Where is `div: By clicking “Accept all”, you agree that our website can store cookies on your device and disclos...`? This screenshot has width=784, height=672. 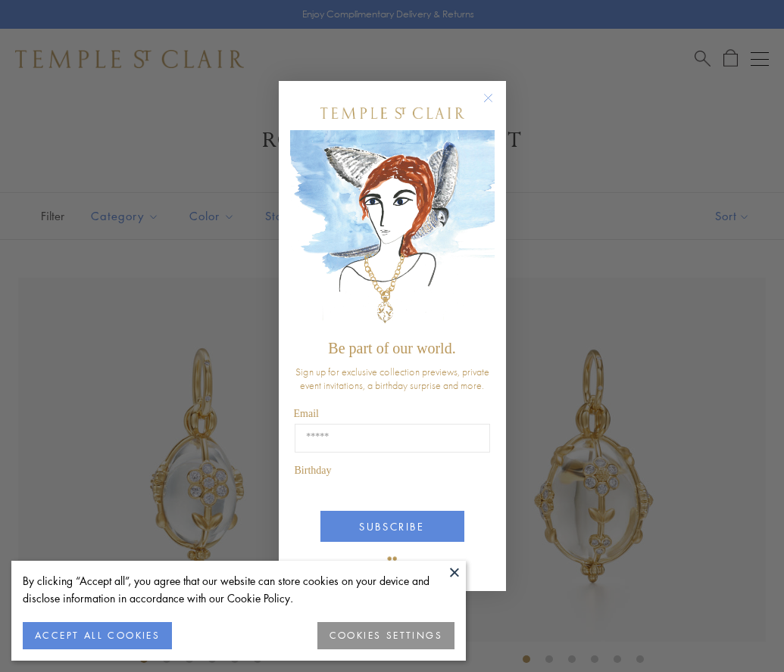 div: By clicking “Accept all”, you agree that our website can store cookies on your device and disclos... is located at coordinates (238, 590).